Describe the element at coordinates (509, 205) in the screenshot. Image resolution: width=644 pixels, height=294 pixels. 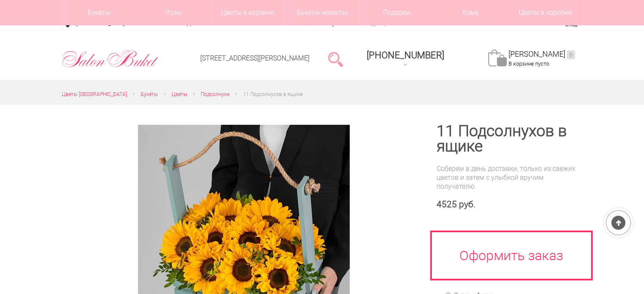
I see `div: 4525 руб.` at that location.